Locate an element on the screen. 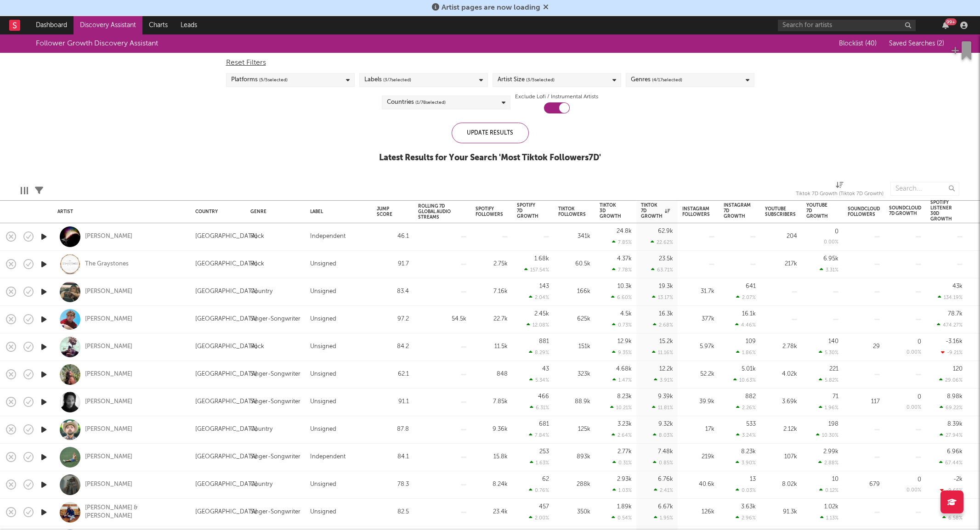 This screenshot has height=530, width=980. div: 350k is located at coordinates (574, 512).